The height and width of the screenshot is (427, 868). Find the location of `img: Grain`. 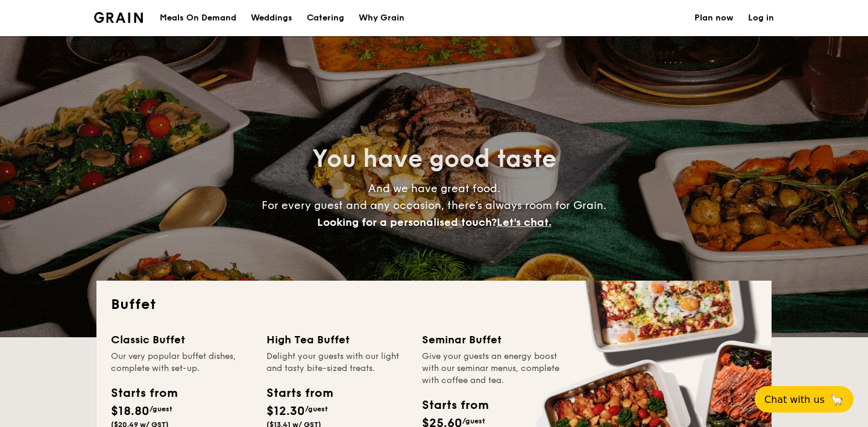

img: Grain is located at coordinates (118, 17).